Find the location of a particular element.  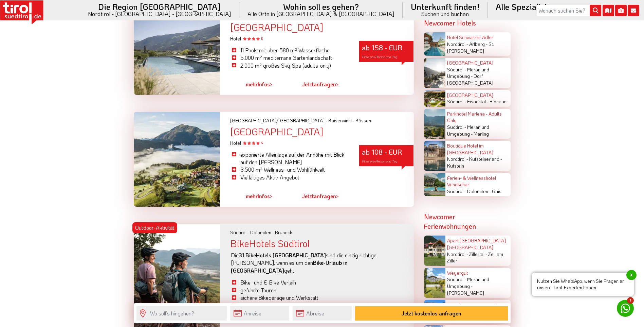

li: Vielfältiges Aktiv-Angebot is located at coordinates (290, 177).